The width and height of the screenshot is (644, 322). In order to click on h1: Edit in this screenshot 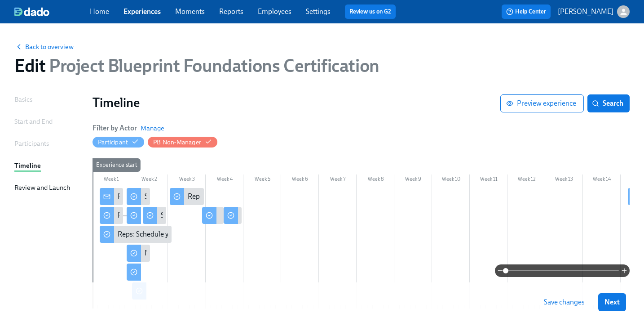, I will do `click(197, 65)`.